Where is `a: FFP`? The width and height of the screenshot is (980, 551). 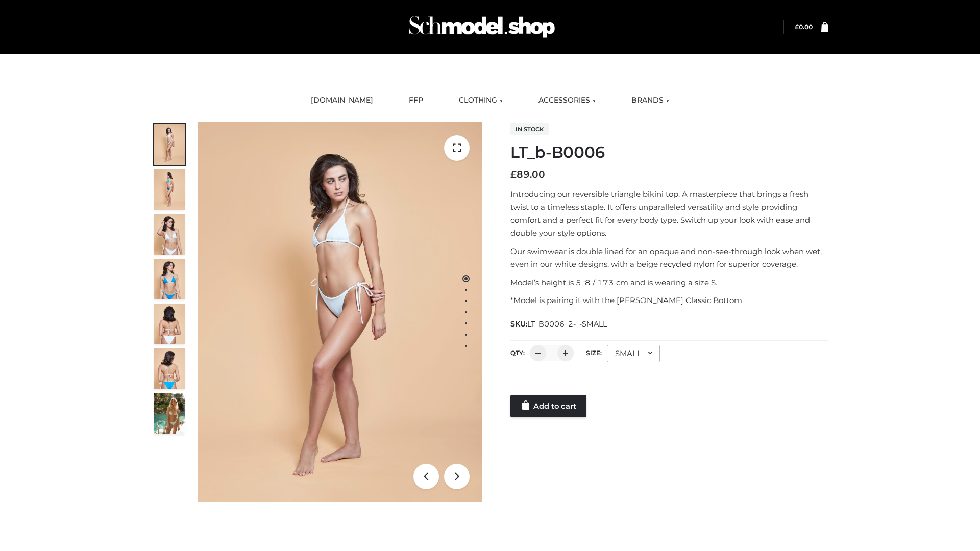
a: FFP is located at coordinates (416, 101).